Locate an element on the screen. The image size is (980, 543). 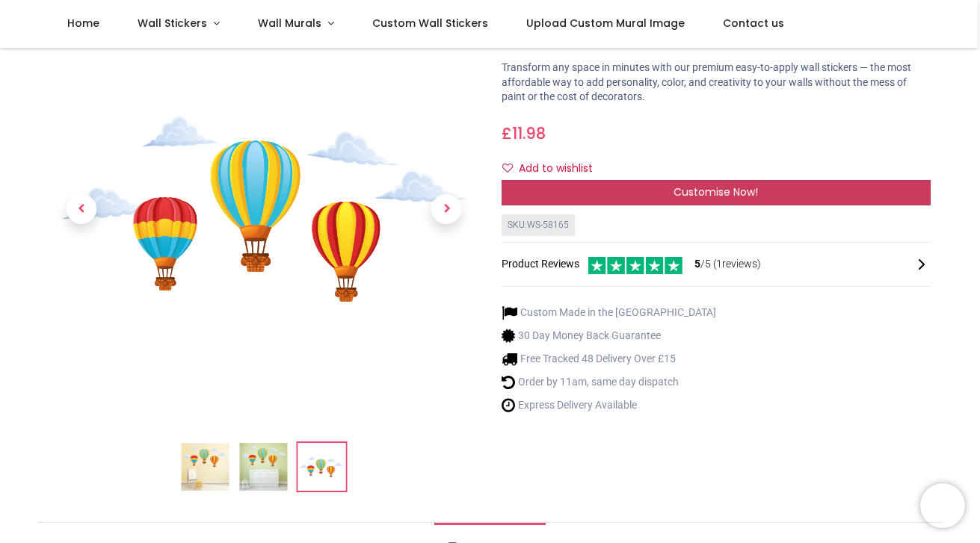
span: /5 ( 1 reviews) is located at coordinates (728, 264).